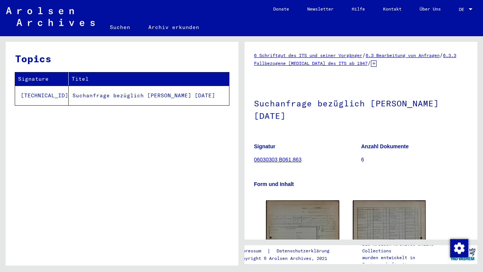  I want to click on p: 6, so click(414, 160).